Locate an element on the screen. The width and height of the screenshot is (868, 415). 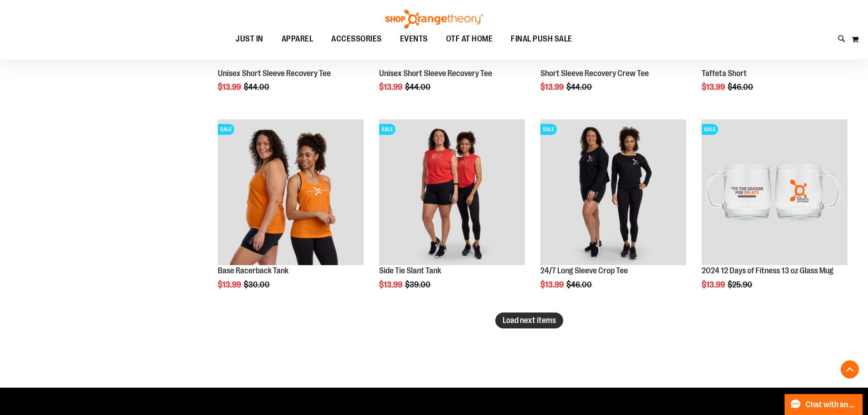
button: Load next items is located at coordinates (529, 320).